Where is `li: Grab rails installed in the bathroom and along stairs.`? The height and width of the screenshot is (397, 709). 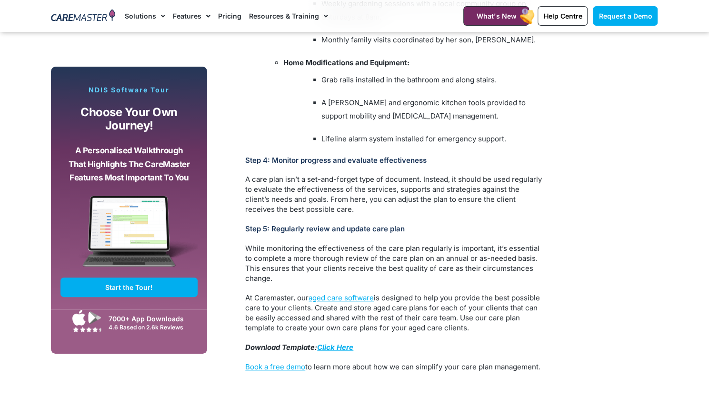 li: Grab rails installed in the bathroom and along stairs. is located at coordinates (433, 80).